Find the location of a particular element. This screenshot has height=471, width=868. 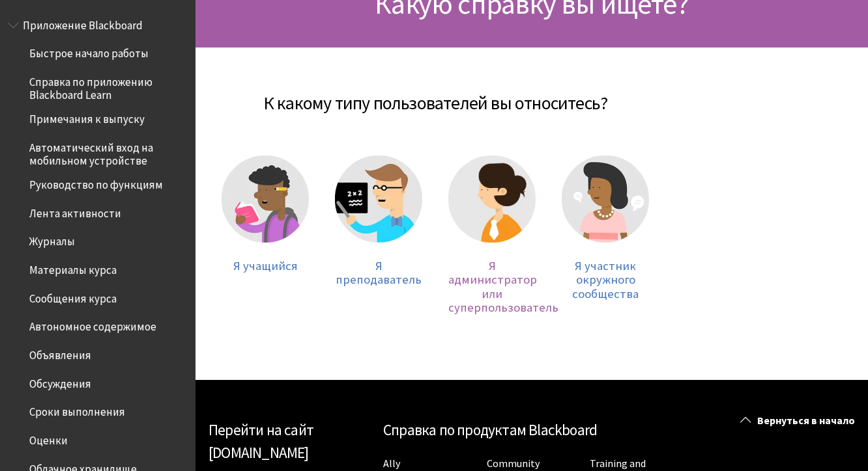

span: Обсуждения is located at coordinates (60, 382).